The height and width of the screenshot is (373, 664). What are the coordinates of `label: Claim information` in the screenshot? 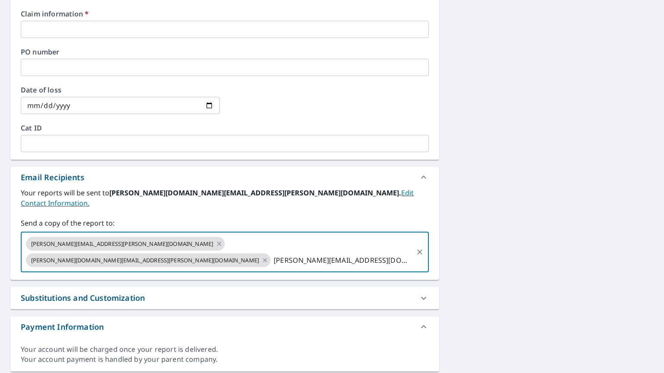 It's located at (225, 14).